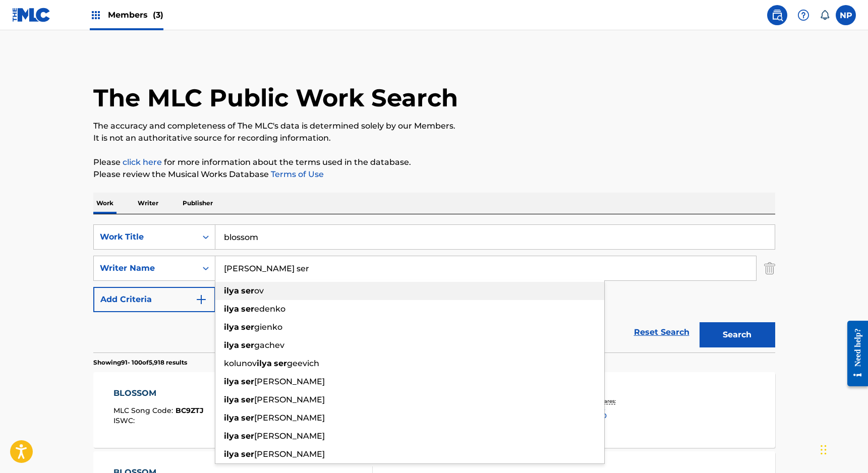 The width and height of the screenshot is (868, 473). I want to click on img: search, so click(778, 15).